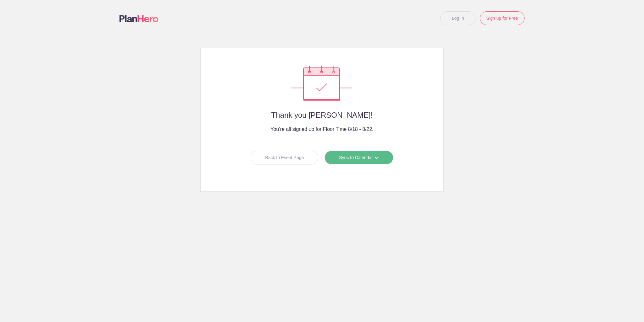 This screenshot has width=644, height=322. I want to click on a: Sign up for Free, so click(502, 18).